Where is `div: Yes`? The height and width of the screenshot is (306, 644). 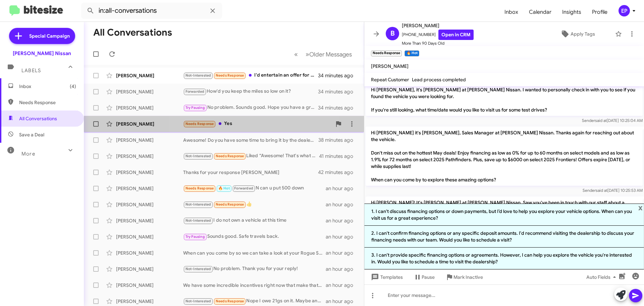
div: Yes is located at coordinates (257, 124).